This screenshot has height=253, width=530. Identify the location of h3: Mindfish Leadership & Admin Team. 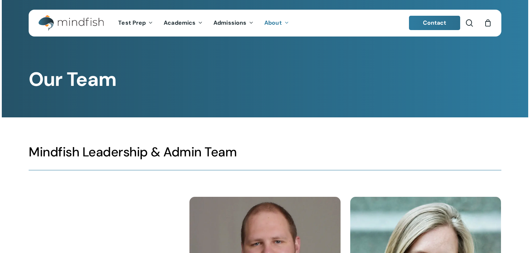
(265, 152).